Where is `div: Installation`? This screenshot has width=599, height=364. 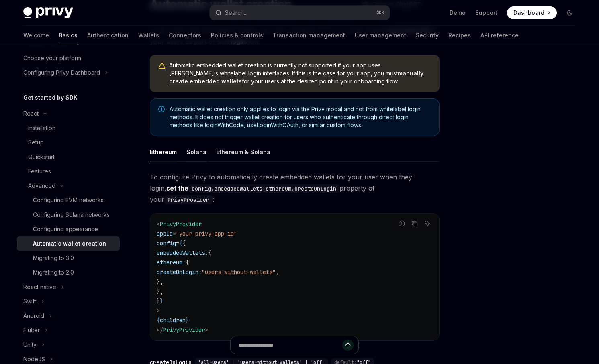 div: Installation is located at coordinates (42, 128).